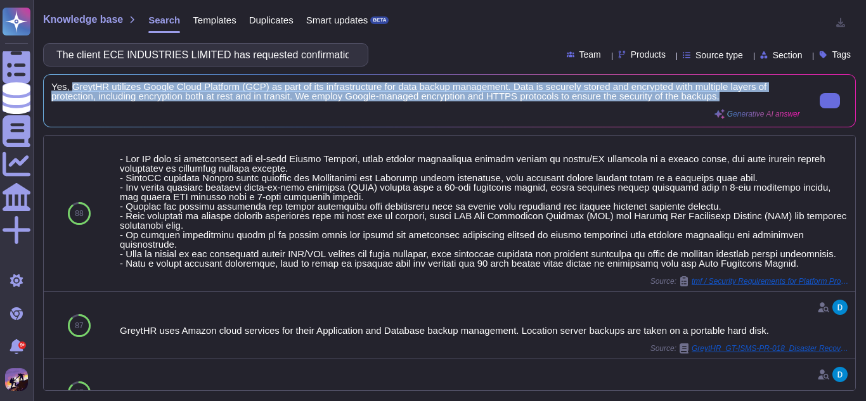 This screenshot has width=866, height=401. Describe the element at coordinates (214, 20) in the screenshot. I see `span: Templates` at that location.